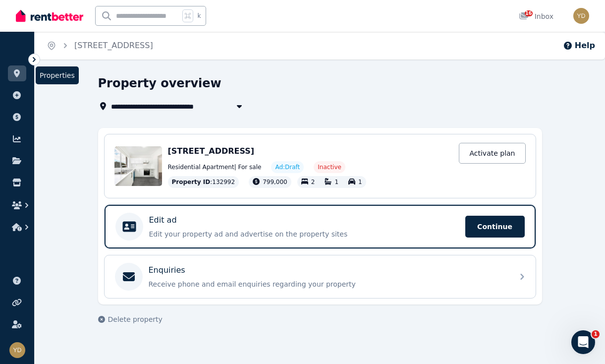 The image size is (605, 364). Describe the element at coordinates (529, 14) in the screenshot. I see `span: 16` at that location.